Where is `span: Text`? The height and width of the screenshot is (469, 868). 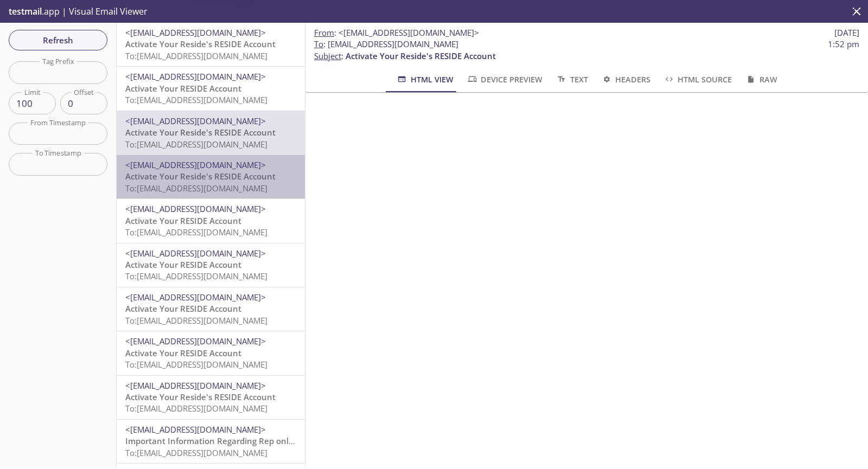
span: Text is located at coordinates (571, 79).